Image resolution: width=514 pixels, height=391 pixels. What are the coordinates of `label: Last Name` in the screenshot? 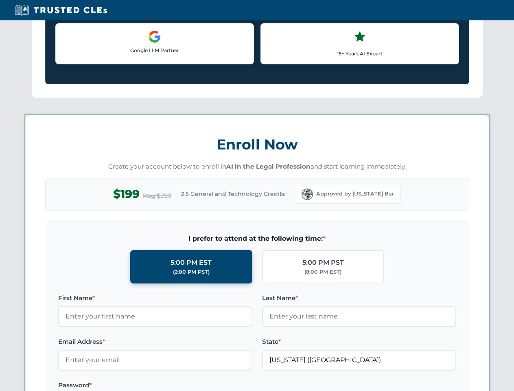 It's located at (359, 298).